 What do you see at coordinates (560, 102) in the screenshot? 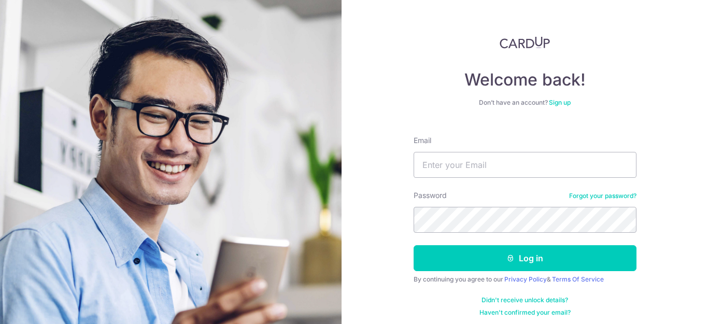
I see `a: Sign up` at bounding box center [560, 102].